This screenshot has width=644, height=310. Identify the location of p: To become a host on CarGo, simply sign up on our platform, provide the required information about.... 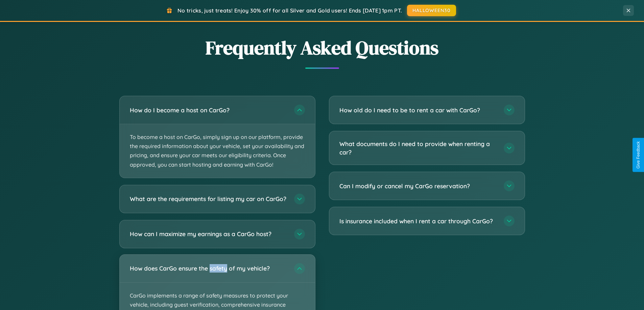
(217, 151).